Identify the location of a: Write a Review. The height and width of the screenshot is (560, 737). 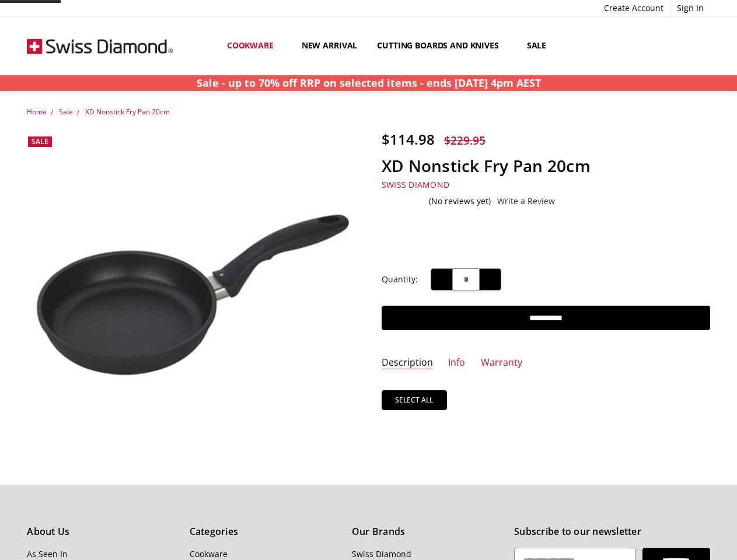
(525, 201).